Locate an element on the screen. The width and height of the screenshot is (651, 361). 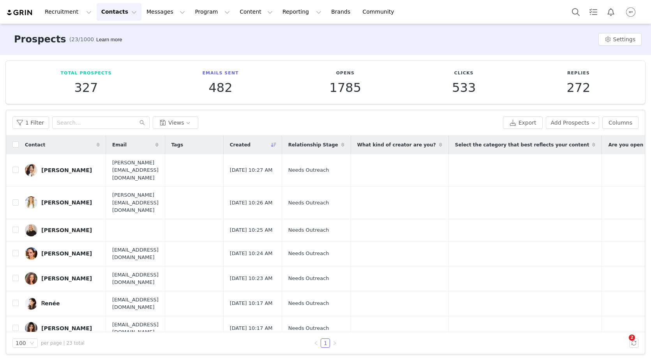
button: Search is located at coordinates (576, 12).